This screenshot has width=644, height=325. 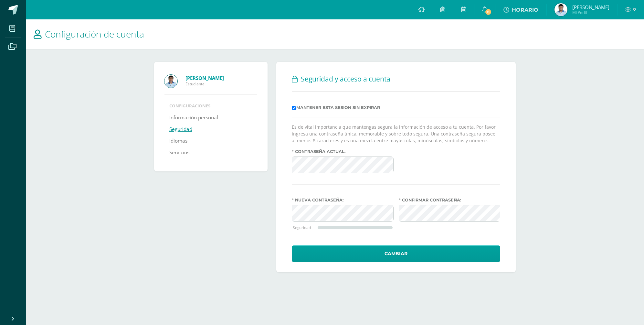 I want to click on input: Mantener esta sesion sin expirar, so click(x=294, y=108).